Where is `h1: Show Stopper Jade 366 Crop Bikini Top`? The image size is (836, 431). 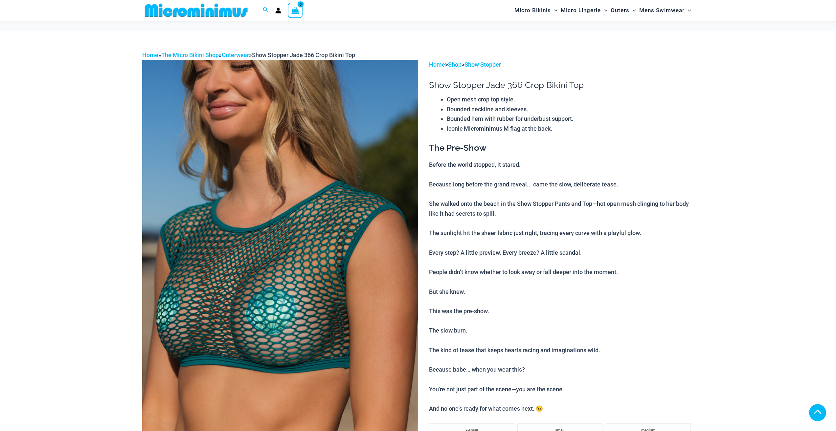
h1: Show Stopper Jade 366 Crop Bikini Top is located at coordinates (561, 85).